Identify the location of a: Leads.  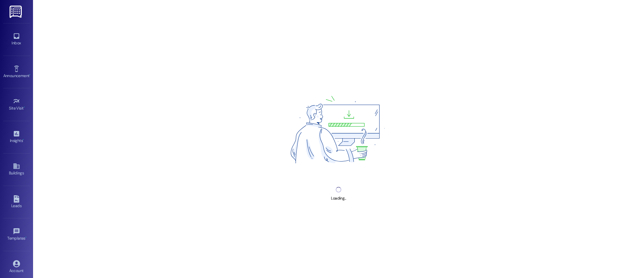
(16, 202).